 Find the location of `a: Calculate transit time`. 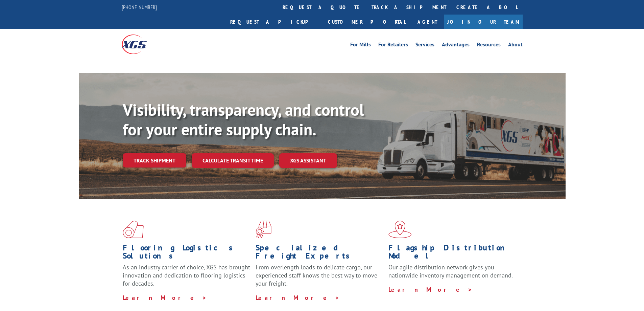

a: Calculate transit time is located at coordinates (232, 160).